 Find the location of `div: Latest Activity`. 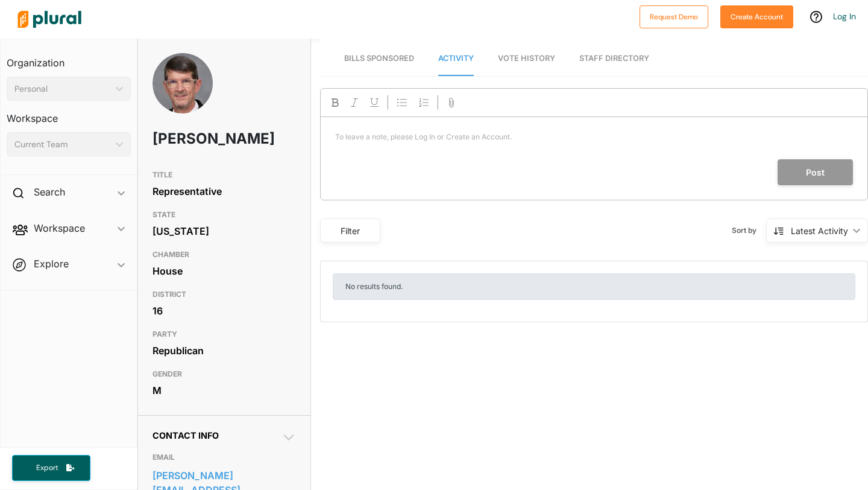

div: Latest Activity is located at coordinates (819, 230).